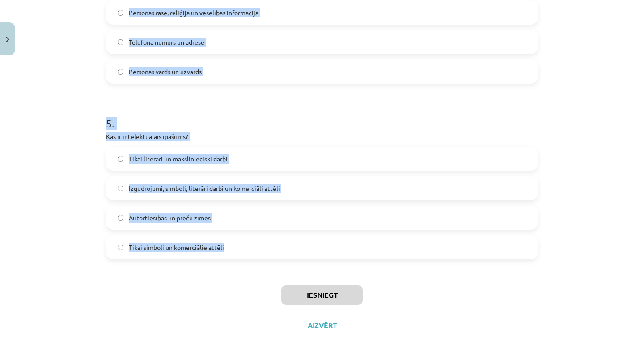 This screenshot has width=644, height=363. Describe the element at coordinates (322, 115) in the screenshot. I see `h1: 5 .` at that location.